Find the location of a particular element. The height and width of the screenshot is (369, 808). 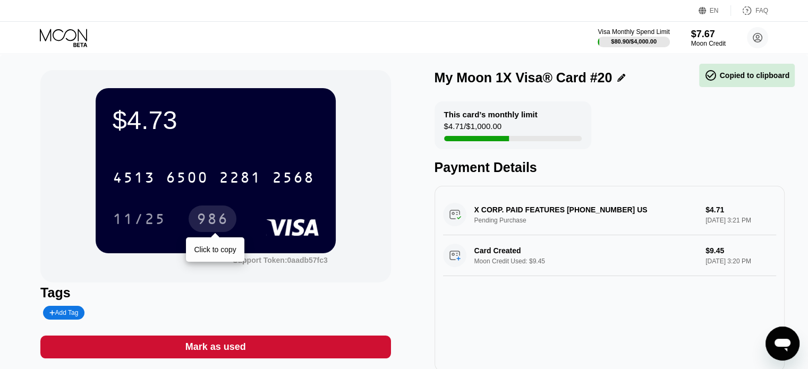

div: My Moon 1X Visa® Card #20 is located at coordinates (523, 78).